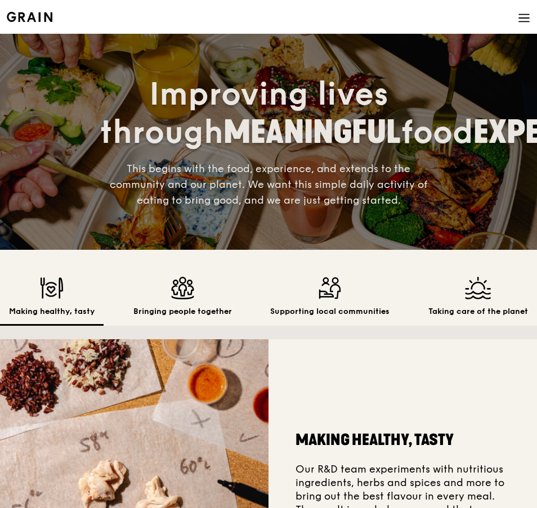  Describe the element at coordinates (182, 312) in the screenshot. I see `h2: Bringing people together` at that location.